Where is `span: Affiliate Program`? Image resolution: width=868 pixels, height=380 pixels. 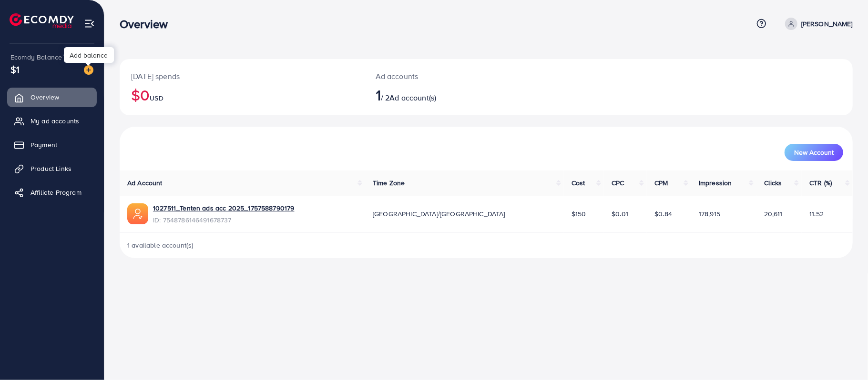
span: Affiliate Program is located at coordinates (56, 192).